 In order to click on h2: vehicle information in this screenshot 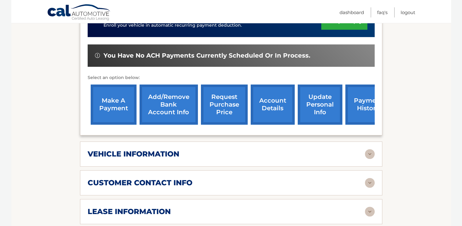, I will do `click(134, 154)`.